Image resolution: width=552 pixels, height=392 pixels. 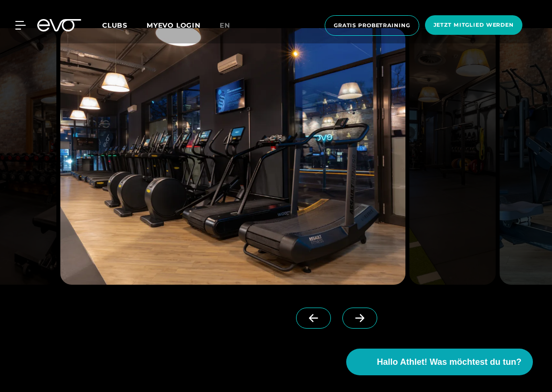 I want to click on a: Jetzt Mitglied werden, so click(x=473, y=25).